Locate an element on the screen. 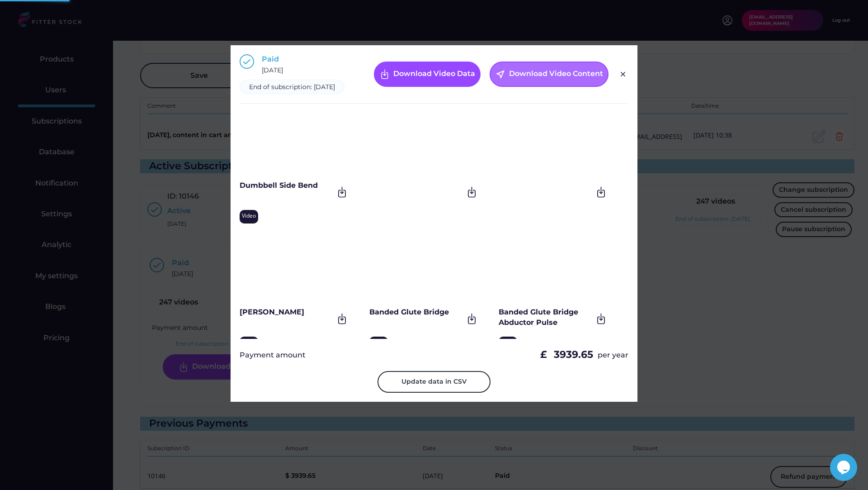 This screenshot has width=868, height=490. div: 3939.65 is located at coordinates (573, 354).